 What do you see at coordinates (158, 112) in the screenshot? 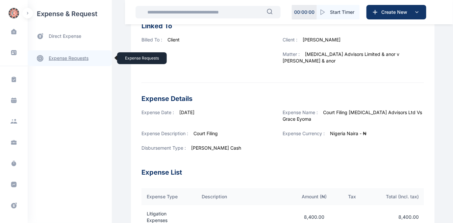
I see `span: Expense Date :` at bounding box center [158, 112].